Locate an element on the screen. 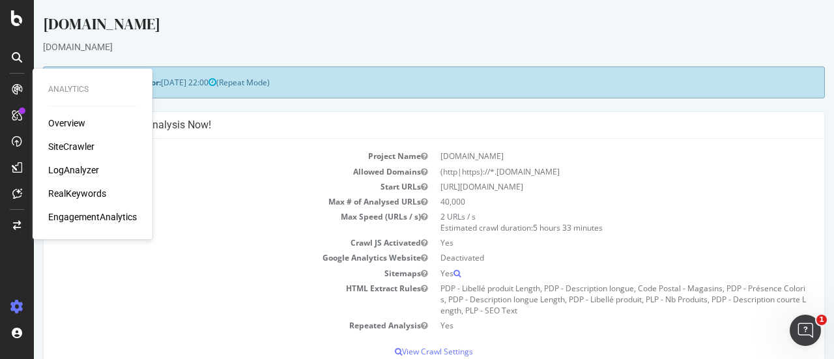 The image size is (834, 359). td: 2 URLs / s Estimated crawl duration: is located at coordinates (590, 222).